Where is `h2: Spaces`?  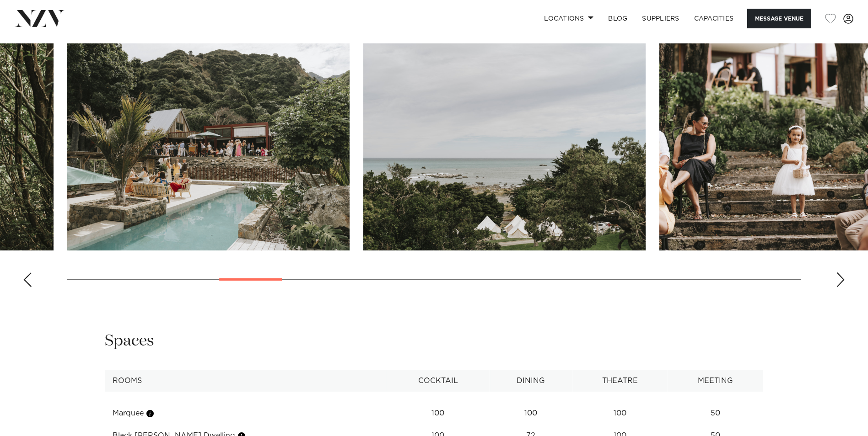
h2: Spaces is located at coordinates (129, 341).